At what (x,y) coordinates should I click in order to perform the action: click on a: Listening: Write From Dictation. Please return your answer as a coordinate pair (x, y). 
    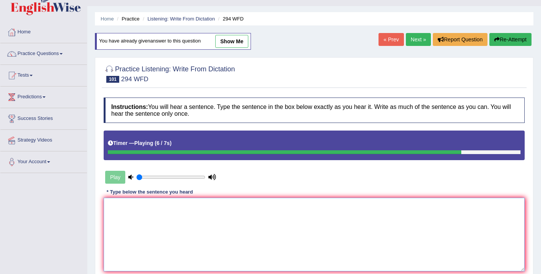
    Looking at the image, I should click on (181, 19).